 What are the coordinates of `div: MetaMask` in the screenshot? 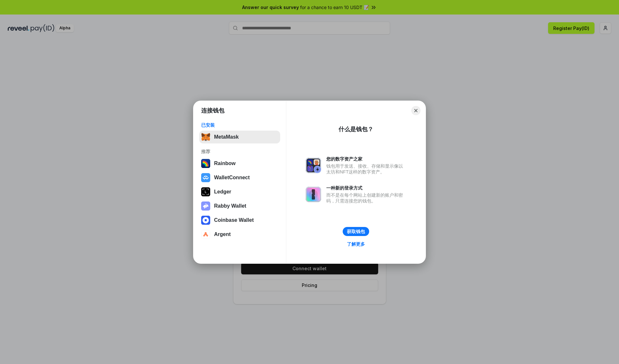 It's located at (227, 137).